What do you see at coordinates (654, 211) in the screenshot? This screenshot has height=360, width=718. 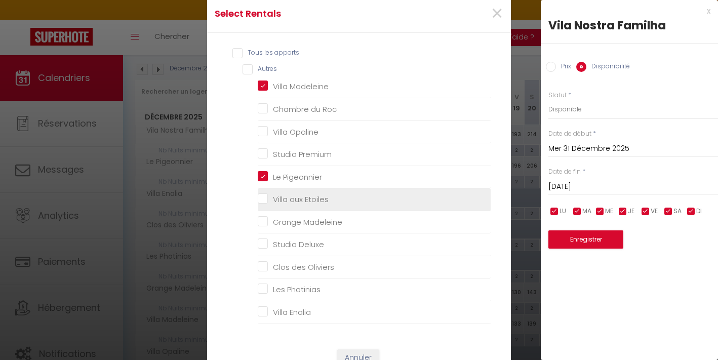 I see `span: VE` at bounding box center [654, 211].